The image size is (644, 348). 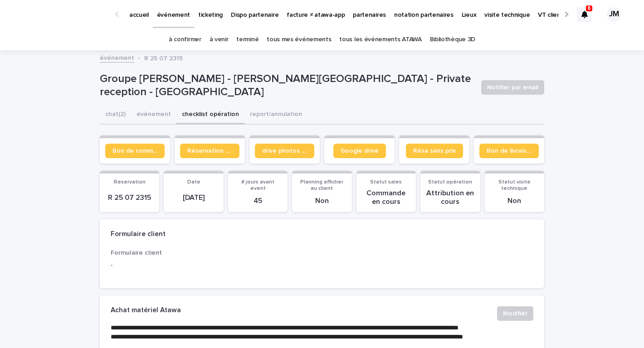 What do you see at coordinates (434, 151) in the screenshot?
I see `a: Résa sans prix` at bounding box center [434, 151].